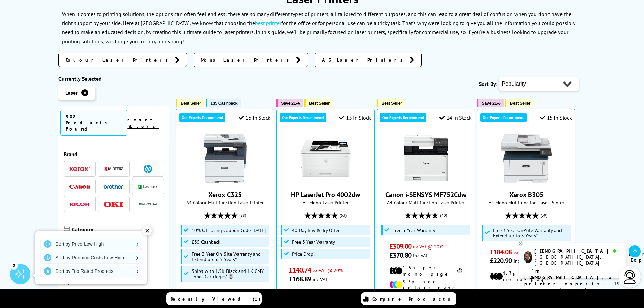 Image resolution: width=644 pixels, height=308 pixels. Describe the element at coordinates (268, 23) in the screenshot. I see `a: best printer` at that location.